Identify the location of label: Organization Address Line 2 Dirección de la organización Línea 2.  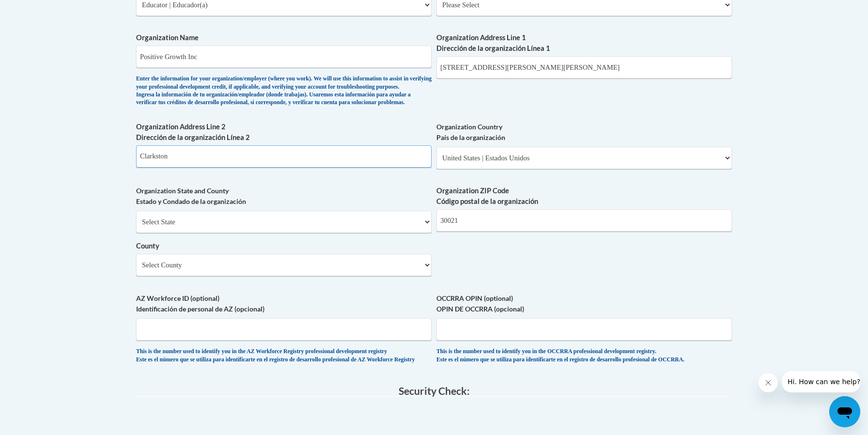
(284, 132).